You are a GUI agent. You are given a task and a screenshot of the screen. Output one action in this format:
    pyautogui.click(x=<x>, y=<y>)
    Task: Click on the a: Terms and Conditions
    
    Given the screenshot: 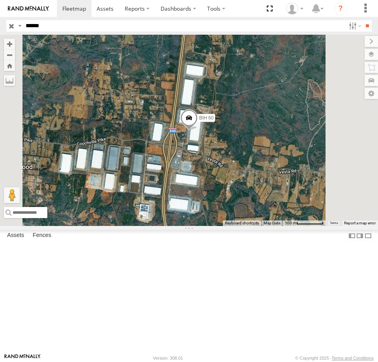 What is the action you would take?
    pyautogui.click(x=353, y=359)
    